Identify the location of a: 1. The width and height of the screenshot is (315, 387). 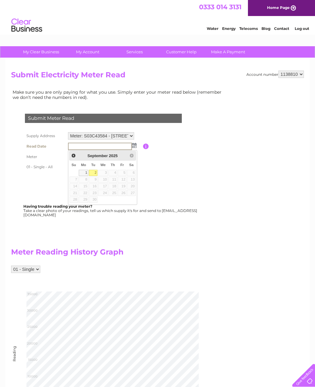
(83, 173).